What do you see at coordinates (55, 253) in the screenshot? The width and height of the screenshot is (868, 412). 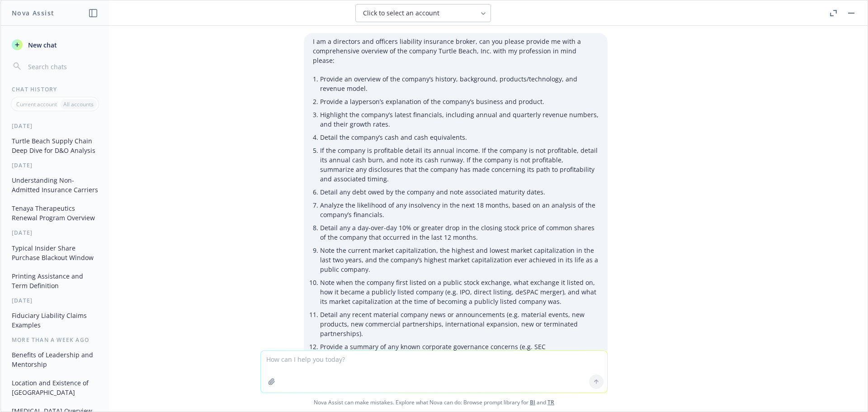 I see `button: Typical Insider Share Purchase Blackout Window` at bounding box center [55, 253].